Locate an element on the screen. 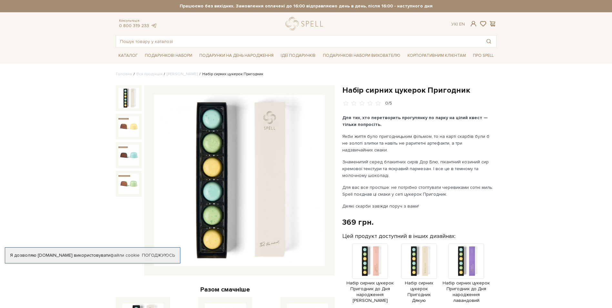 Image resolution: width=612 pixels, height=308 pixels. a: Головна is located at coordinates (124, 74).